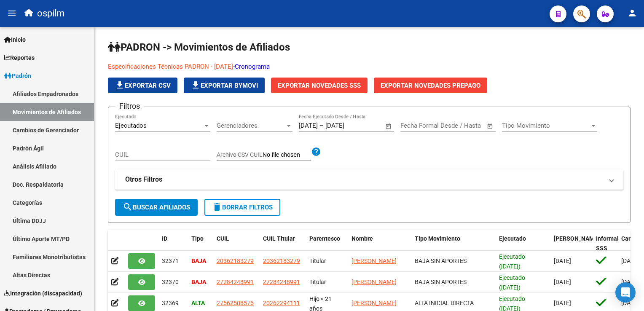 Image resolution: width=644 pixels, height=311 pixels. What do you see at coordinates (632, 13) in the screenshot?
I see `mat-icon: person` at bounding box center [632, 13].